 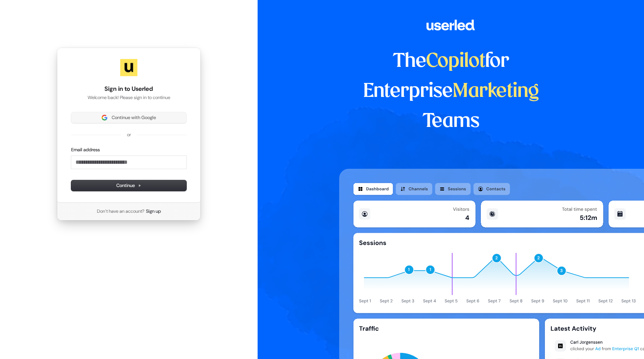 I want to click on h1: The for Enterprise Teams, so click(x=451, y=91).